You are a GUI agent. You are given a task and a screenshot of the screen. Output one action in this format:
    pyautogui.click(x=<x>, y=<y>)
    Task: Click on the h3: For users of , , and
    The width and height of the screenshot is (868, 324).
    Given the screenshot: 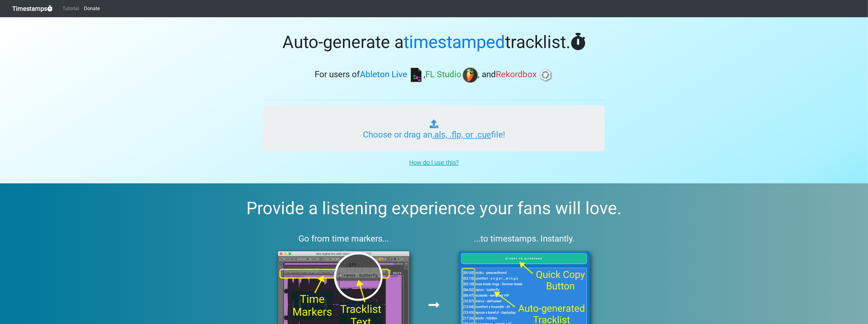 What is the action you would take?
    pyautogui.click(x=434, y=75)
    